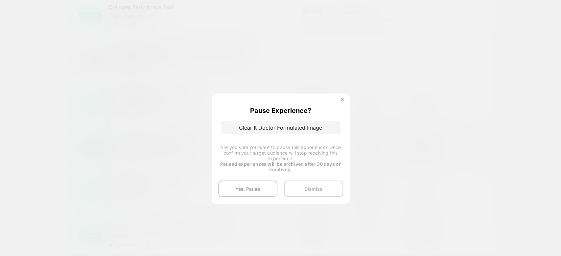 This screenshot has width=561, height=256. What do you see at coordinates (342, 100) in the screenshot?
I see `img: close` at bounding box center [342, 100].